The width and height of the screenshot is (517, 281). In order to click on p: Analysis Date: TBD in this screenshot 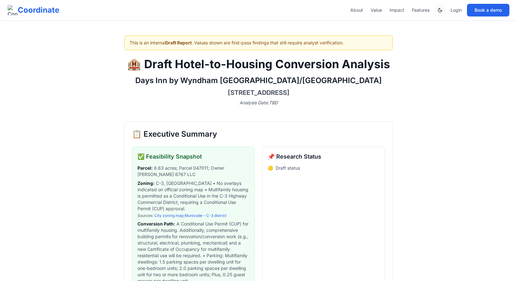, I will do `click(259, 103)`.